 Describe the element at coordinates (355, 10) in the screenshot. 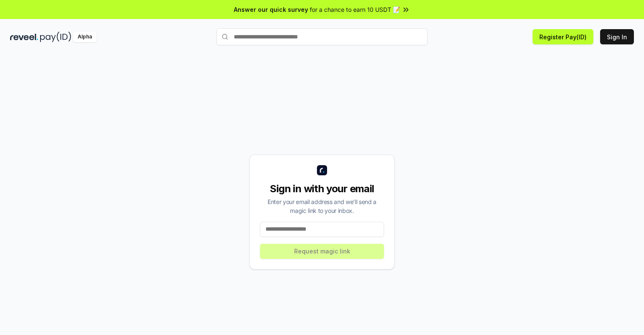

I see `span: for a chance to earn 10 USDT 📝` at that location.